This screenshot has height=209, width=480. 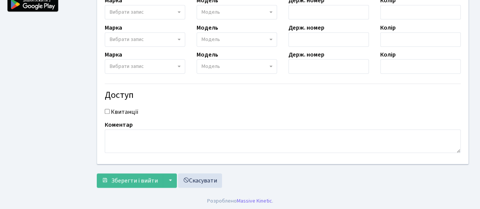 What do you see at coordinates (130, 181) in the screenshot?
I see `button: Зберегти і вийти` at bounding box center [130, 181].